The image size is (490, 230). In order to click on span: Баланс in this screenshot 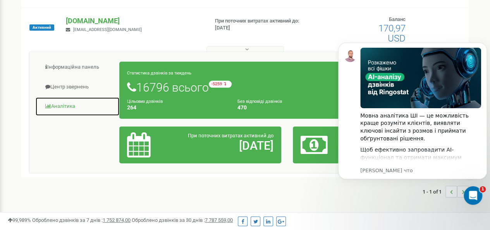, I will do `click(397, 19)`.